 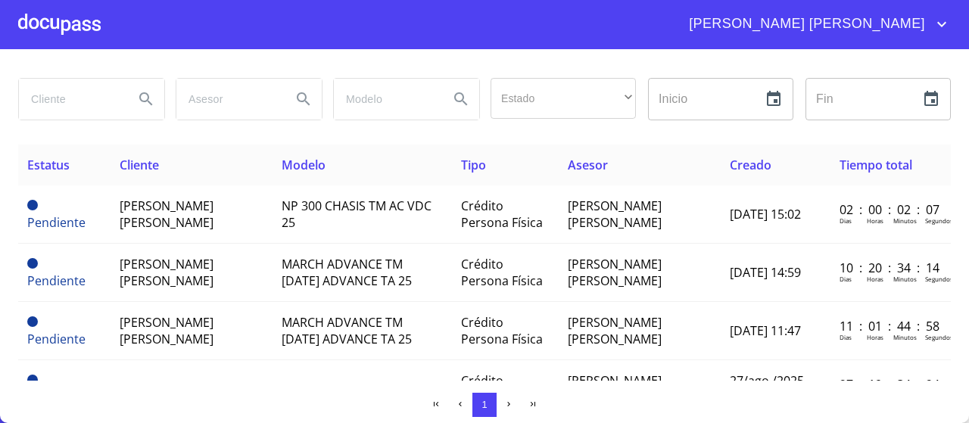 What do you see at coordinates (767, 389) in the screenshot?
I see `span: 27/ago./2025 16:18` at bounding box center [767, 389].